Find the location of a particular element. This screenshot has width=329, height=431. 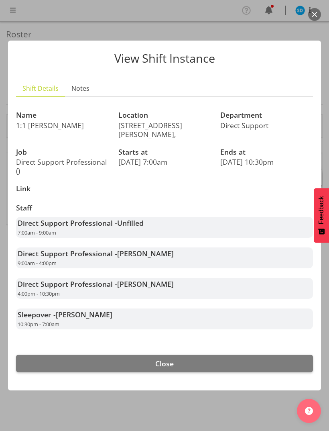

span: 4:00pm - 10:30pm is located at coordinates (39, 293).